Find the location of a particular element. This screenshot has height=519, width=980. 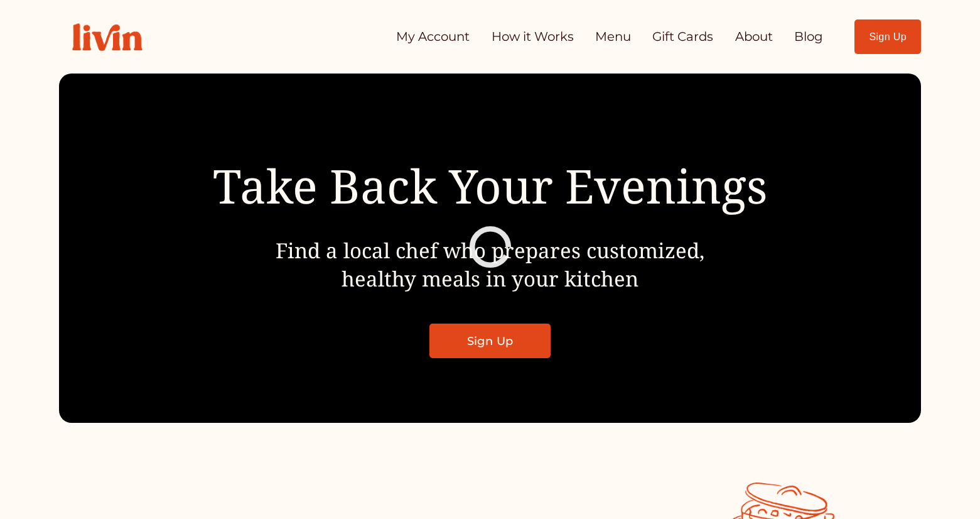

a: My Account is located at coordinates (433, 37).